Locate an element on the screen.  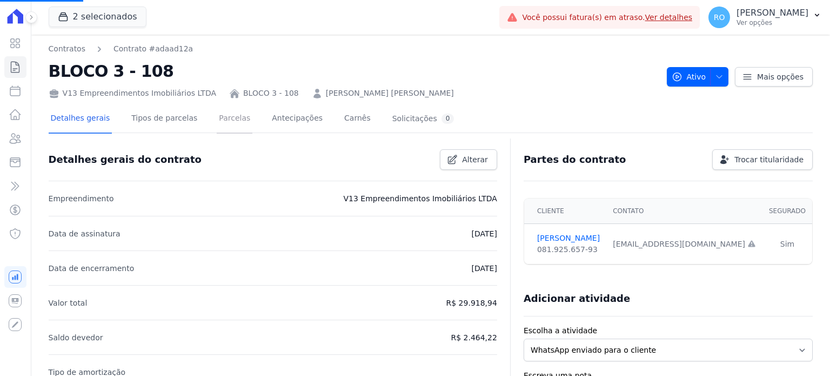
label: Escolha a atividade is located at coordinates (668, 330).